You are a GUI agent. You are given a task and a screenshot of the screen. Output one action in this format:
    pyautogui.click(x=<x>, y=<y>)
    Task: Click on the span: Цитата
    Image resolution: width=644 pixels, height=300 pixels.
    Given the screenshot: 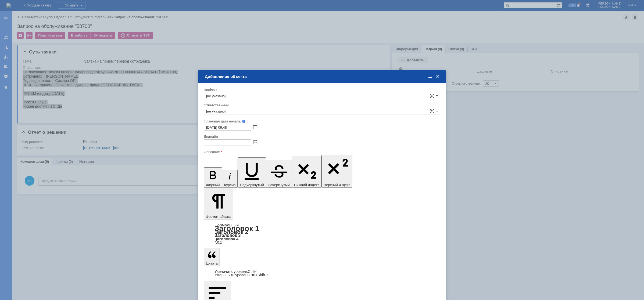 What is the action you would take?
    pyautogui.click(x=212, y=263)
    